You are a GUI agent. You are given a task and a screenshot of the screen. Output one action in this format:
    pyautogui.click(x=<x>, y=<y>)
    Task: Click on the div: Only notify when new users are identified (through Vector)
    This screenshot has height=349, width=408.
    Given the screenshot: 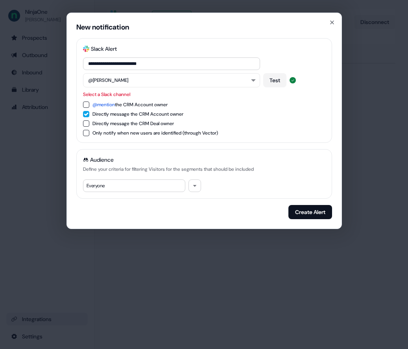 What is the action you would take?
    pyautogui.click(x=155, y=133)
    